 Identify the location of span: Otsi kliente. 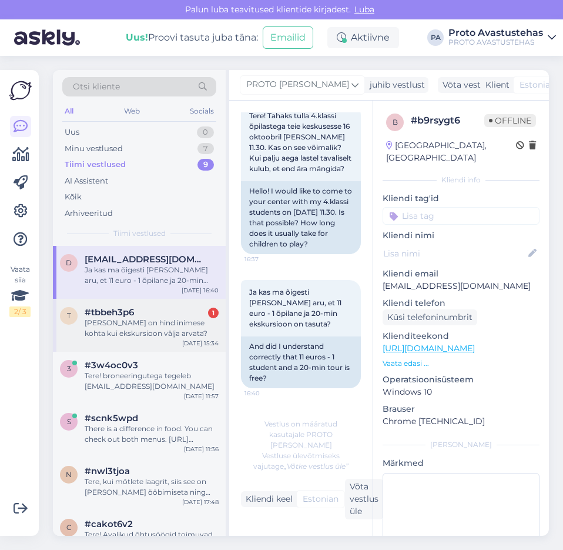
(96, 86).